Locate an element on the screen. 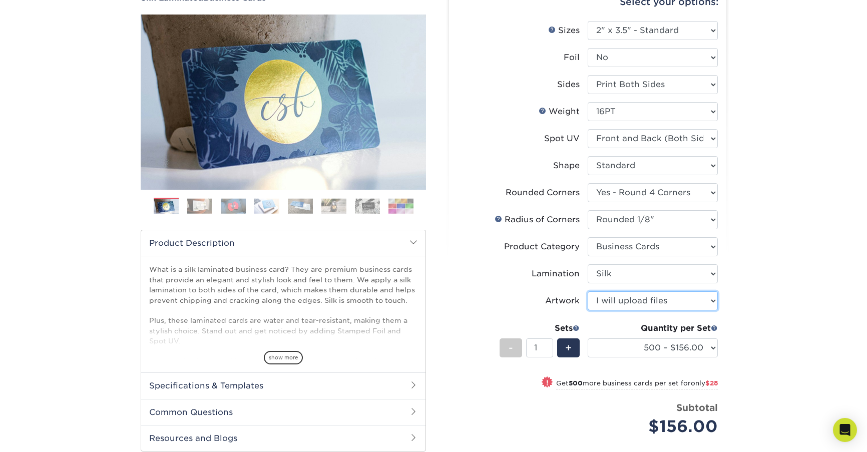 The width and height of the screenshot is (867, 452). span: $28 is located at coordinates (711, 383).